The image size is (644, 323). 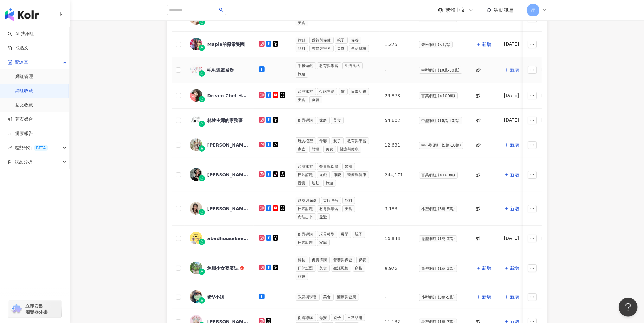 What do you see at coordinates (216, 297) in the screenshot?
I see `div: 豬V小姐` at bounding box center [216, 297].